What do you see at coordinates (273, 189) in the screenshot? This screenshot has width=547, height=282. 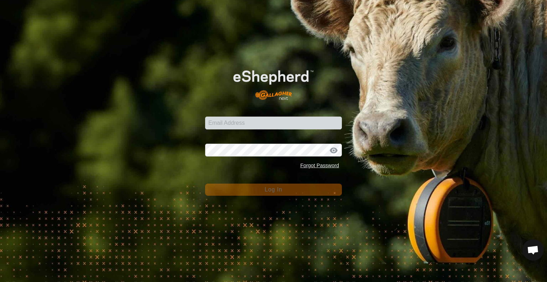 I see `span: Log In` at bounding box center [273, 189].